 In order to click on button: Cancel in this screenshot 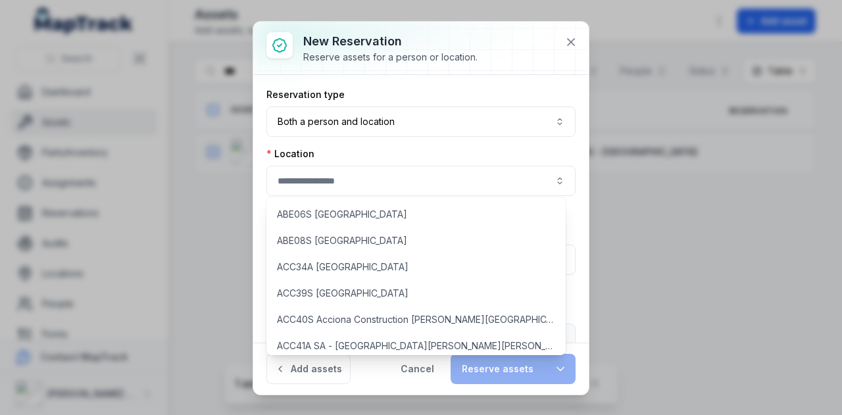, I will do `click(417, 369)`.